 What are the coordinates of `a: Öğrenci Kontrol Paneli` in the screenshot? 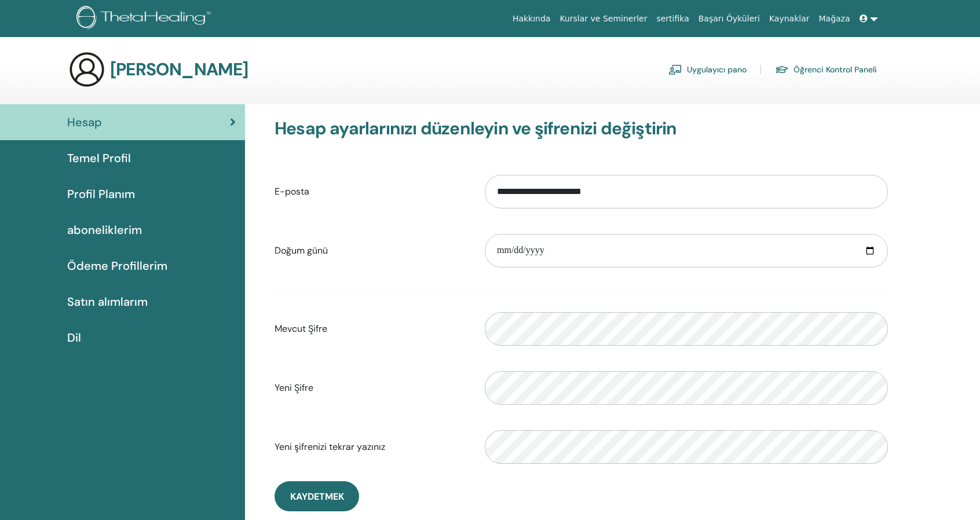 It's located at (826, 69).